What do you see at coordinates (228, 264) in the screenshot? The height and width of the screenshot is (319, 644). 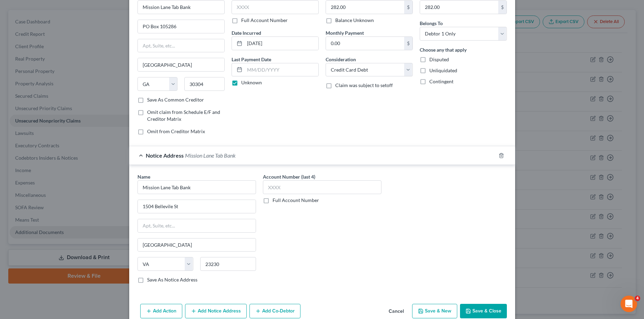 I see `input: Enter zip..` at bounding box center [228, 264].